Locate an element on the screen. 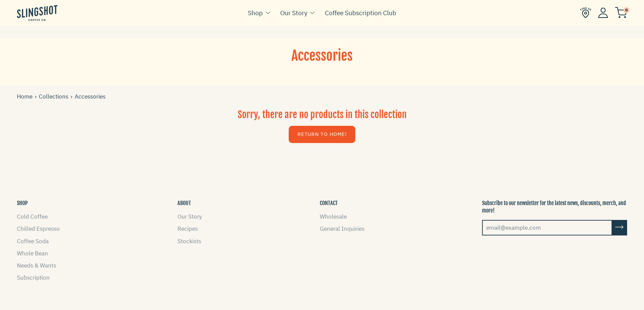 This screenshot has height=310, width=644. a: Whole Bean is located at coordinates (33, 254).